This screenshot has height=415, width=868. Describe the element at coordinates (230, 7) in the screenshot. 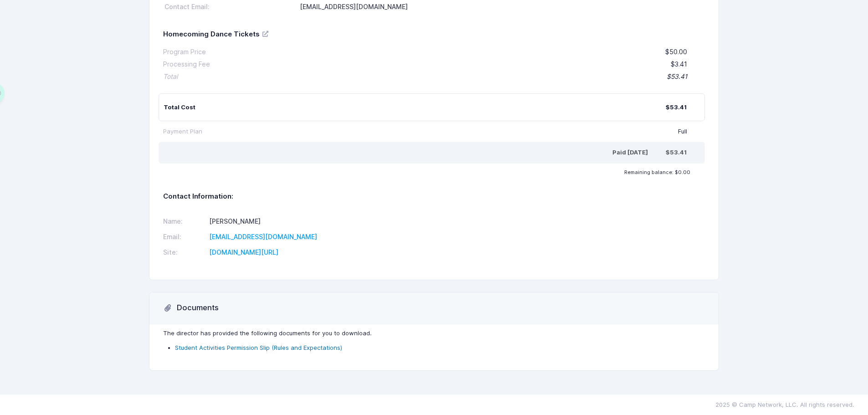

I see `div: Contact Email:` at that location.